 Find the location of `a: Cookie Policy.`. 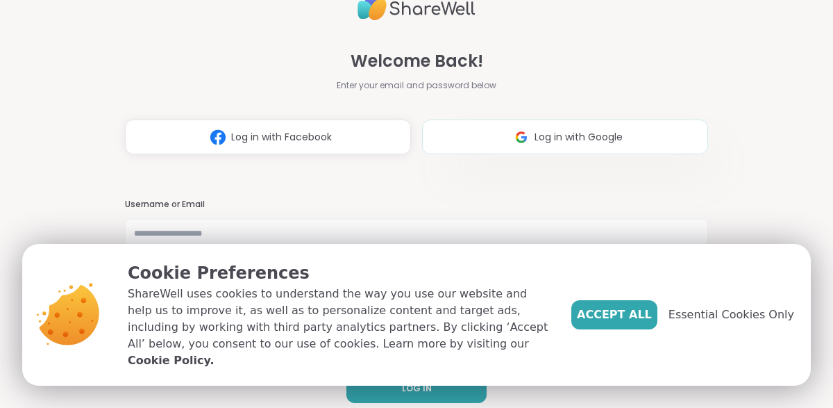

a: Cookie Policy. is located at coordinates (171, 360).